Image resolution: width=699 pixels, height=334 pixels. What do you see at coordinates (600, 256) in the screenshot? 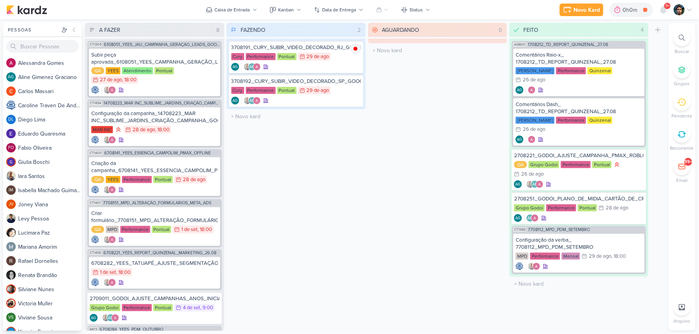
I see `div: 29 de ago` at bounding box center [600, 256].